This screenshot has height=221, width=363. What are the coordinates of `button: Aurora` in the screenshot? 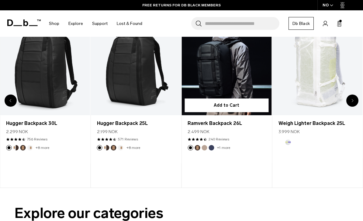 It's located at (288, 142).